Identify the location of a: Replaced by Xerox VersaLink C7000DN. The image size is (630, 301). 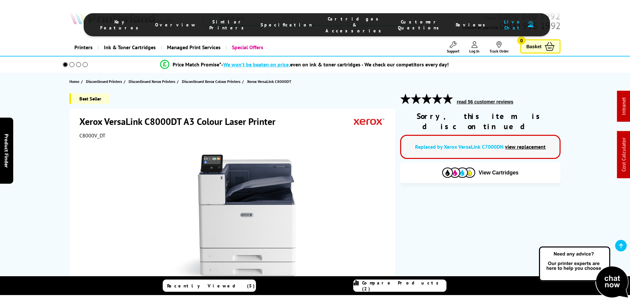
(459, 147).